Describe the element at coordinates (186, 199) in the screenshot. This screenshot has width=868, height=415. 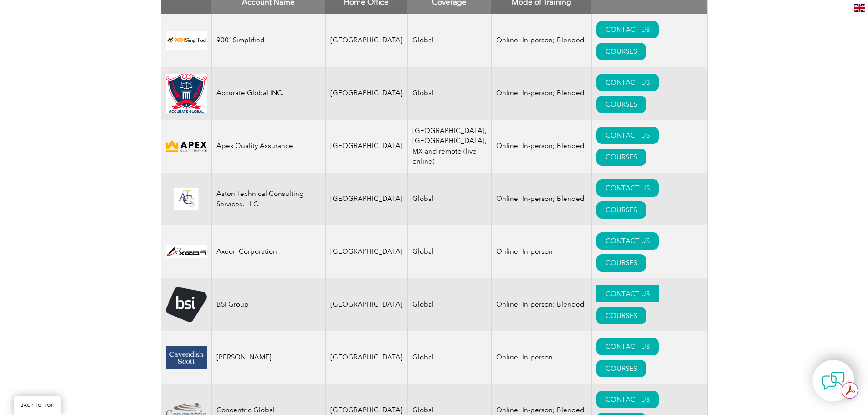
I see `img: ce24547b-a6e0-e911-a812-000d3a795b83-logo.png` at that location.